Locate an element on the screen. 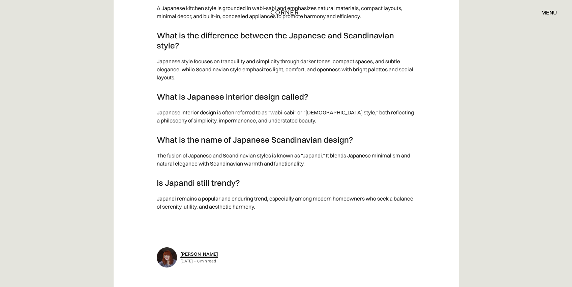  h3: What is the name of Japanese Scandinavian design? is located at coordinates (286, 140).